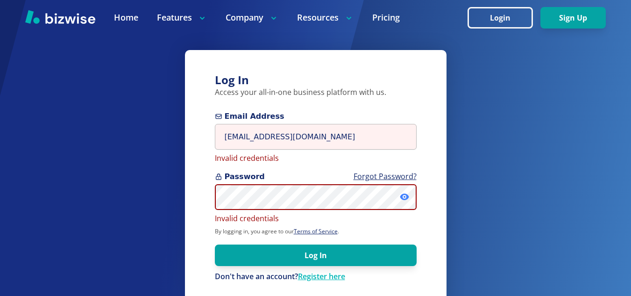 The image size is (631, 296). I want to click on p: Company, so click(252, 17).